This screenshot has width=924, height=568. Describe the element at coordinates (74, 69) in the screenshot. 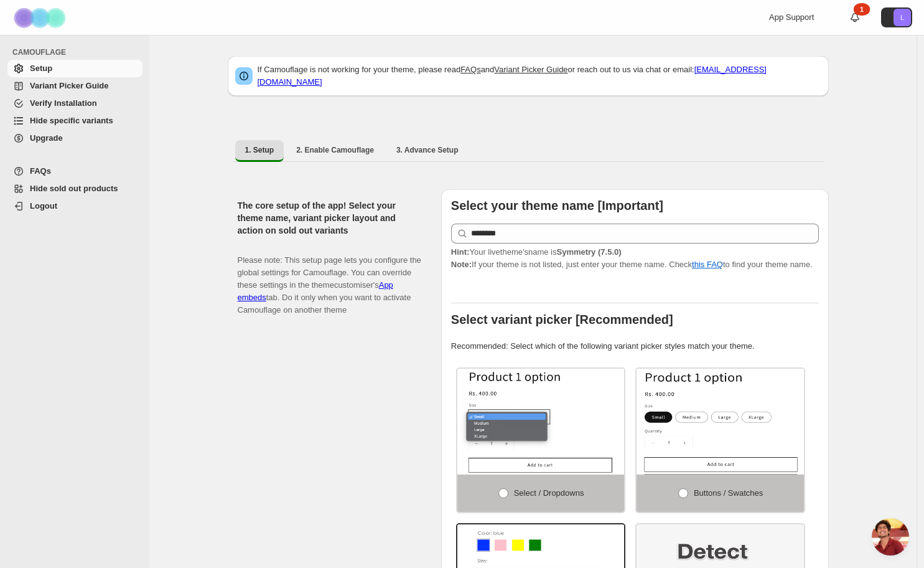

I see `a: Setup` at that location.